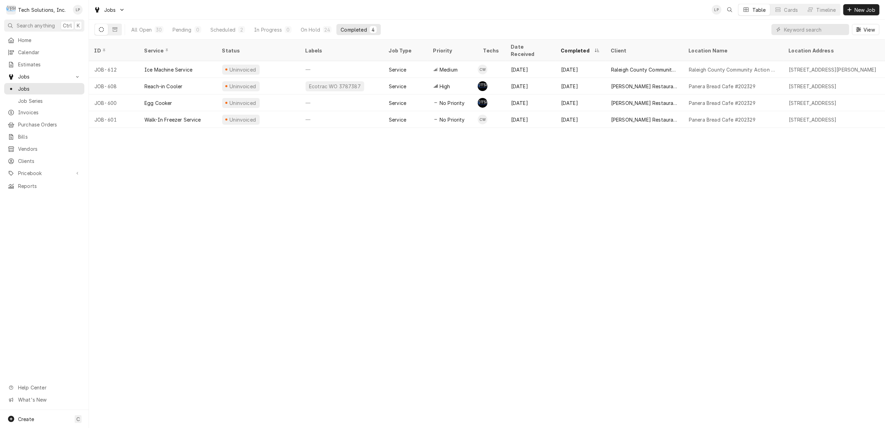 This screenshot has width=885, height=428. What do you see at coordinates (49, 64) in the screenshot?
I see `span: Estimates` at bounding box center [49, 64].